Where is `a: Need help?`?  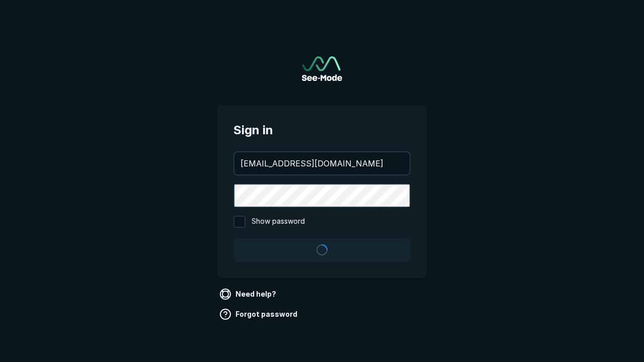 a: Need help? is located at coordinates (249, 294).